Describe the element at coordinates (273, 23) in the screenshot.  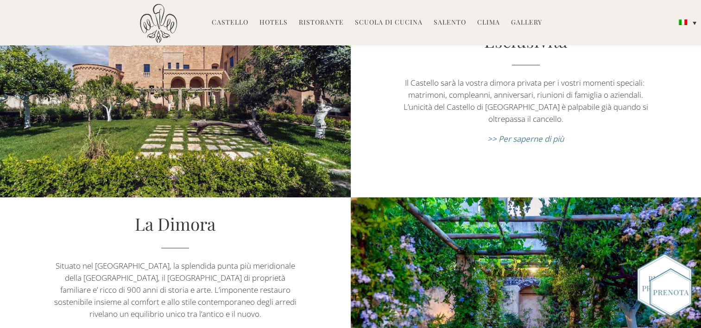
I see `a: Hotels` at that location.